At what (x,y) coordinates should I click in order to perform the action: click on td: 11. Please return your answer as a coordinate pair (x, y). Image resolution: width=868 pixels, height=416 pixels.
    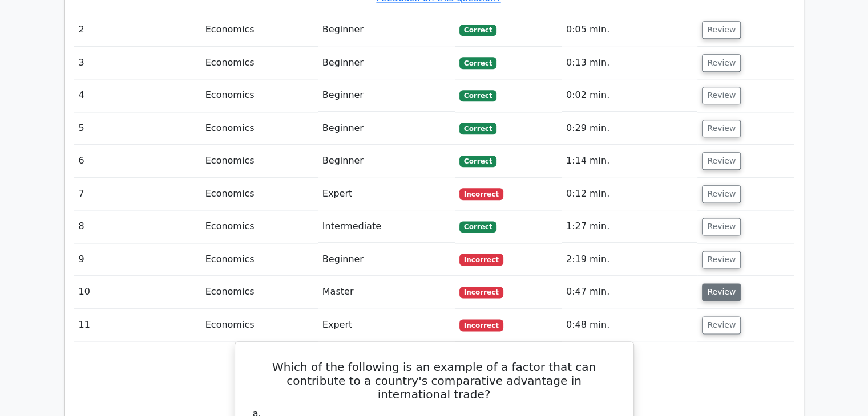
    Looking at the image, I should click on (138, 325).